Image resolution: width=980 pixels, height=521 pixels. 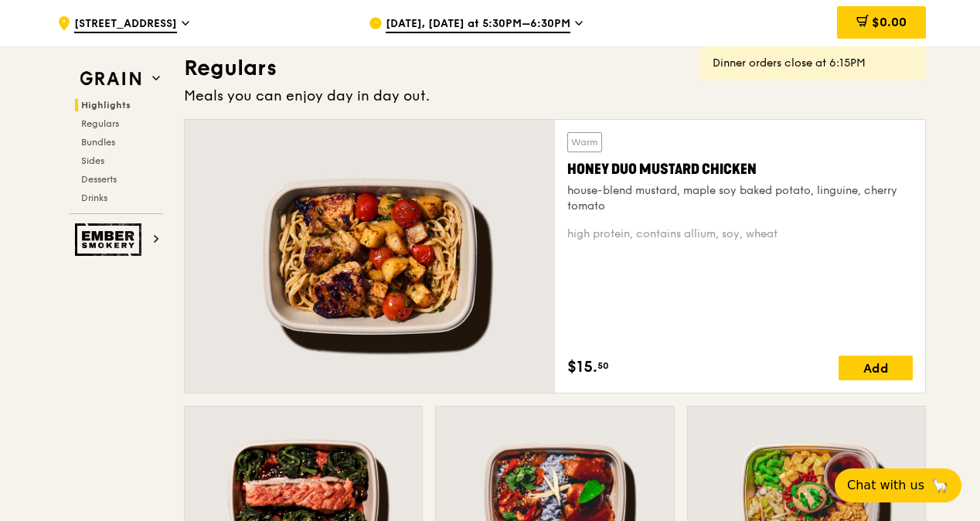 What do you see at coordinates (110, 79) in the screenshot?
I see `img: Grain web logo` at bounding box center [110, 79].